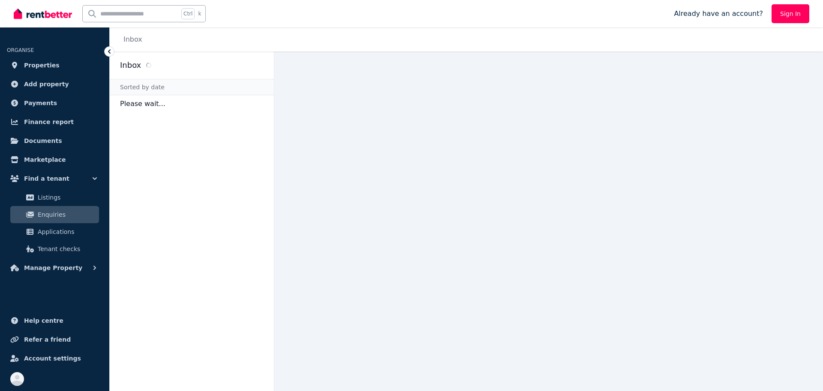 The width and height of the screenshot is (823, 391). Describe the element at coordinates (44, 320) in the screenshot. I see `span: Help centre` at that location.